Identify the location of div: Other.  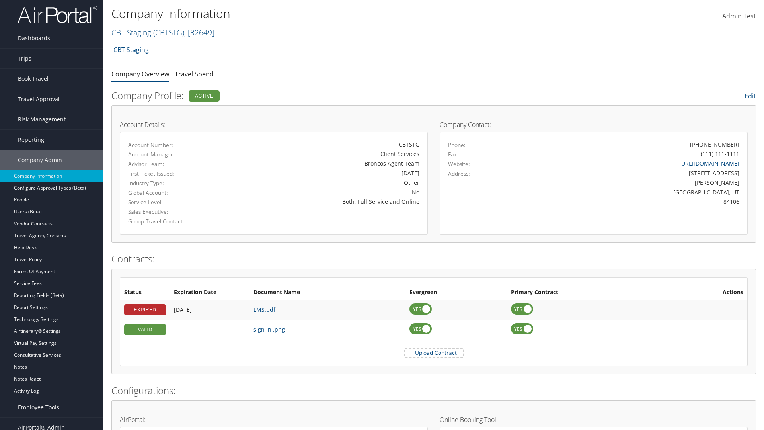
(324, 182).